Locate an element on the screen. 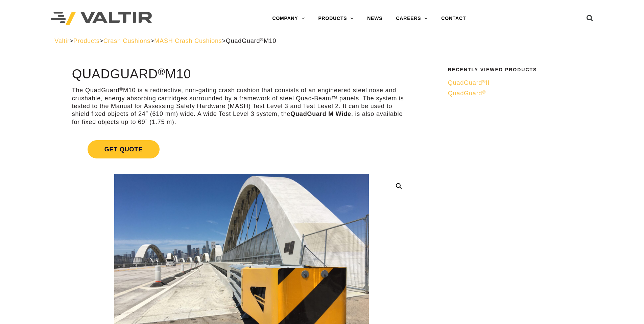 The image size is (644, 324). span: QuadGuard II is located at coordinates (469, 83).